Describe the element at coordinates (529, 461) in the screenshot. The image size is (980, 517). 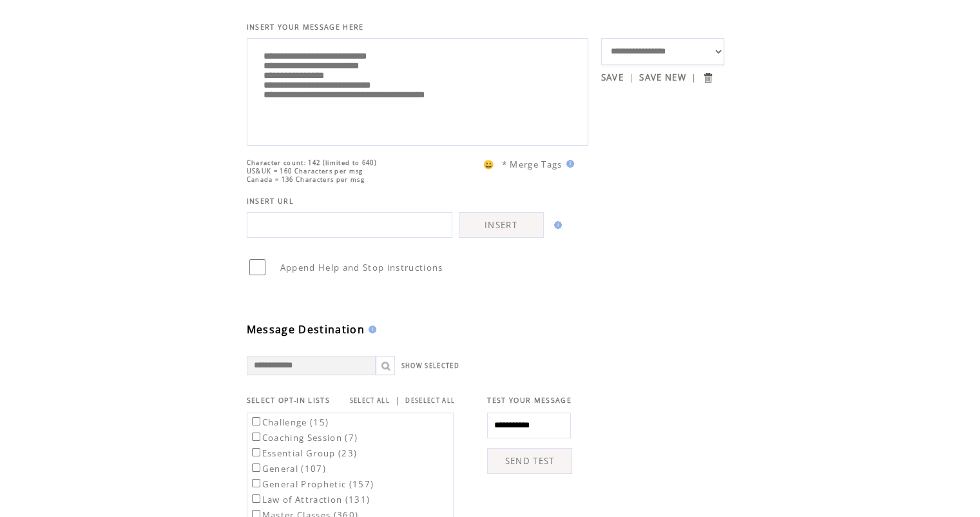
I see `a: SEND TEST` at that location.